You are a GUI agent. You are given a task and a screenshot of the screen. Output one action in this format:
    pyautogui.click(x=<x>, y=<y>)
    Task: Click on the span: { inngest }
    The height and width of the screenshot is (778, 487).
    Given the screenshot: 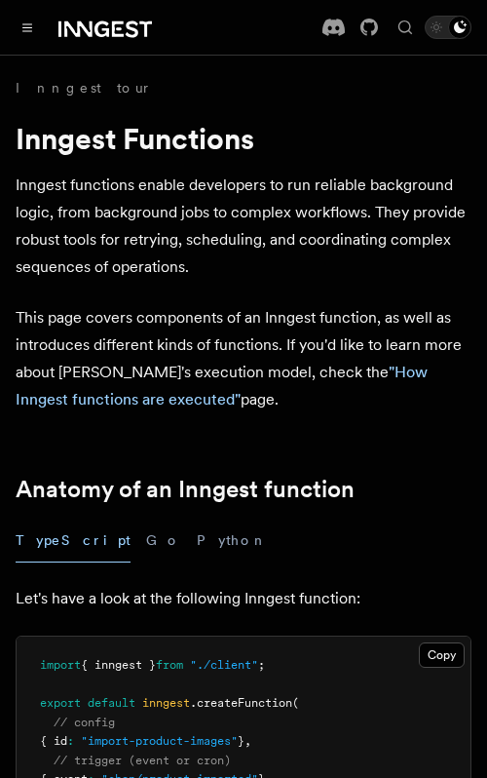 What is the action you would take?
    pyautogui.click(x=118, y=665)
    